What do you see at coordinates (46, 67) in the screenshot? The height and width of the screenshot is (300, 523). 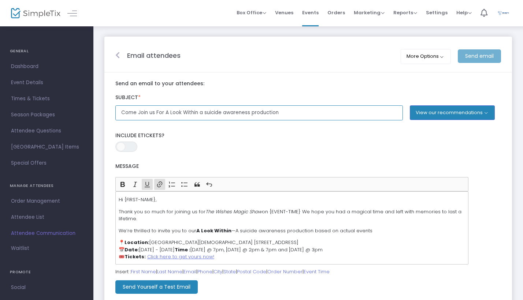 I see `span: Dashboard` at bounding box center [46, 67].